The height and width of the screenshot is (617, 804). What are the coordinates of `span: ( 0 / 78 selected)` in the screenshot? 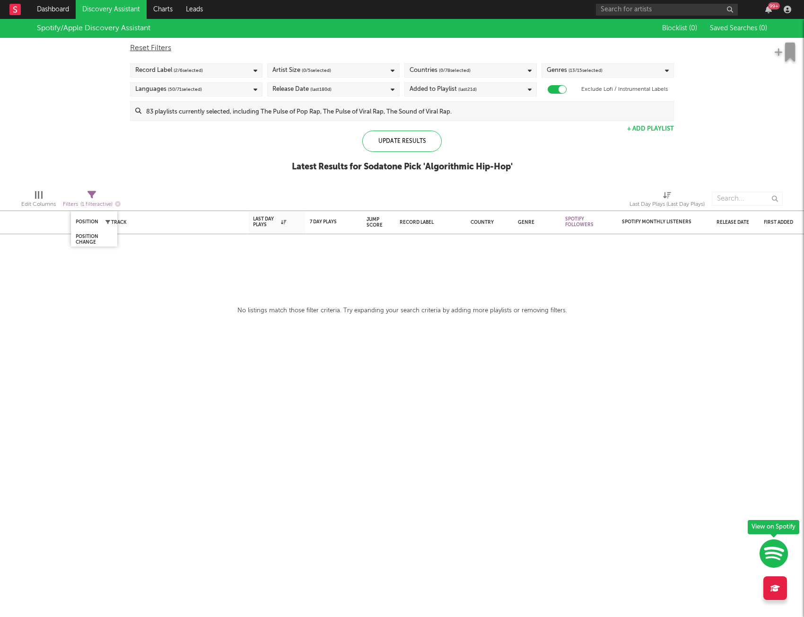 It's located at (454, 70).